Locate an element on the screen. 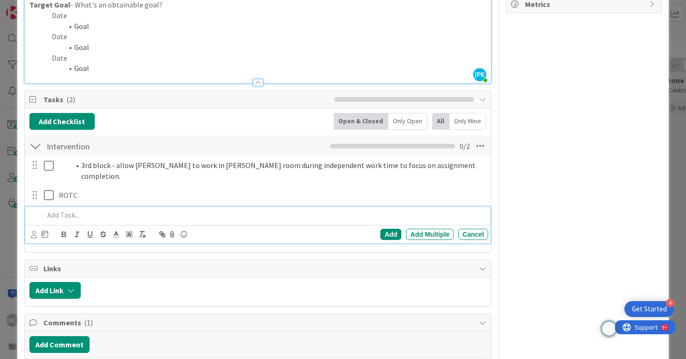  button: Add Checklist is located at coordinates (62, 121).